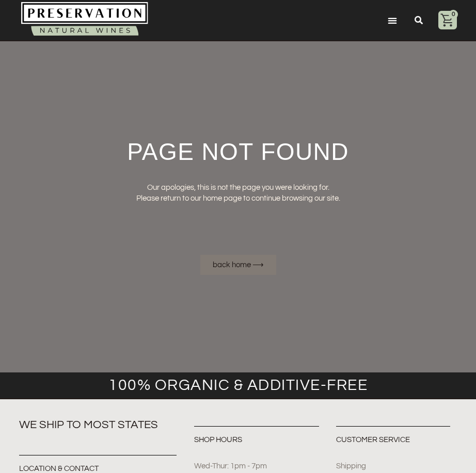 This screenshot has height=473, width=476. What do you see at coordinates (238, 265) in the screenshot?
I see `a: back home ⟶` at bounding box center [238, 265].